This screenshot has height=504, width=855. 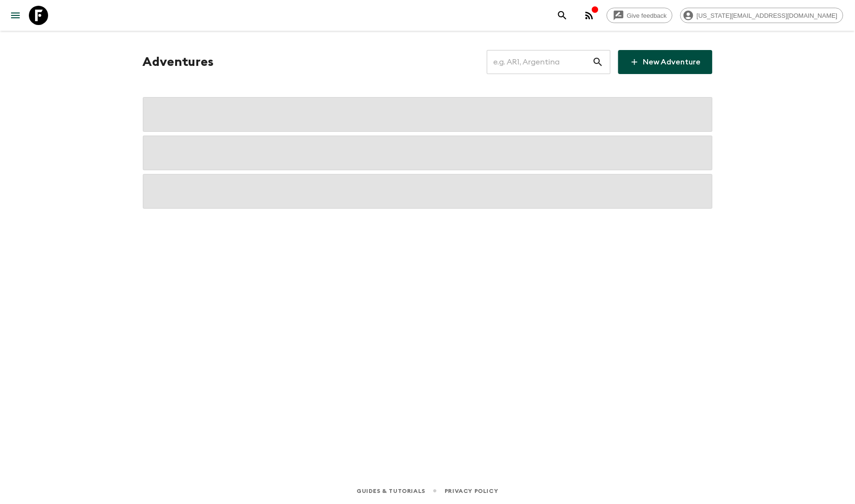 I want to click on input: e.g. AR1, Argentina, so click(x=539, y=62).